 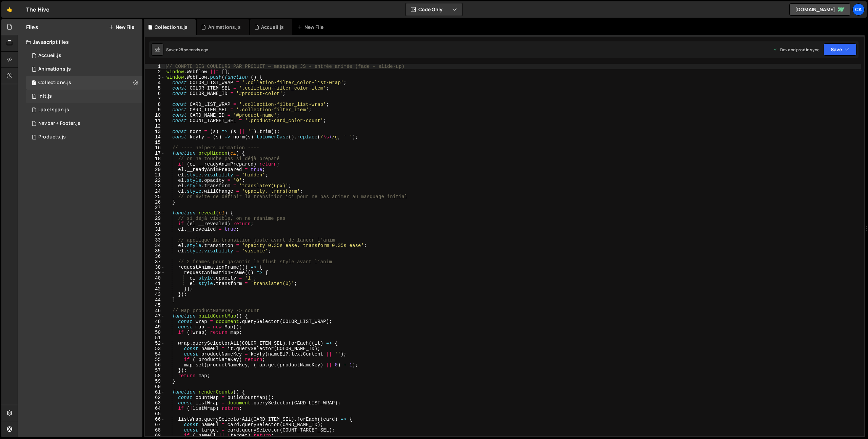 I want to click on div: 10, so click(x=155, y=116).